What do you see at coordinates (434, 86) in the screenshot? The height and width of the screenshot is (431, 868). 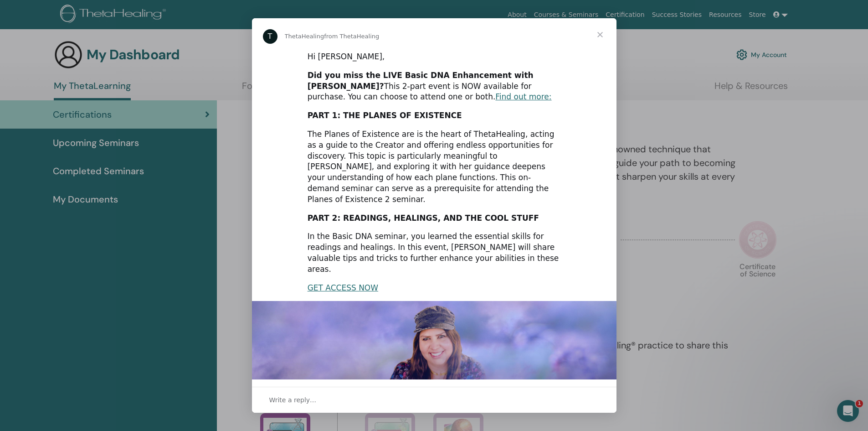 I see `div: This 2-part event is NOW available for purchase. You can choose to attend one or both.` at bounding box center [434, 86].